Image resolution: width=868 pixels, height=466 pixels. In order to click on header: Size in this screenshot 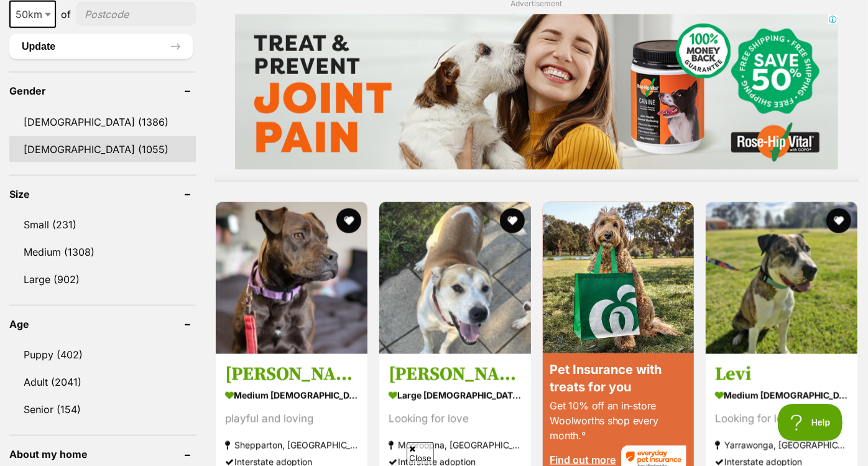, I will do `click(102, 194)`.